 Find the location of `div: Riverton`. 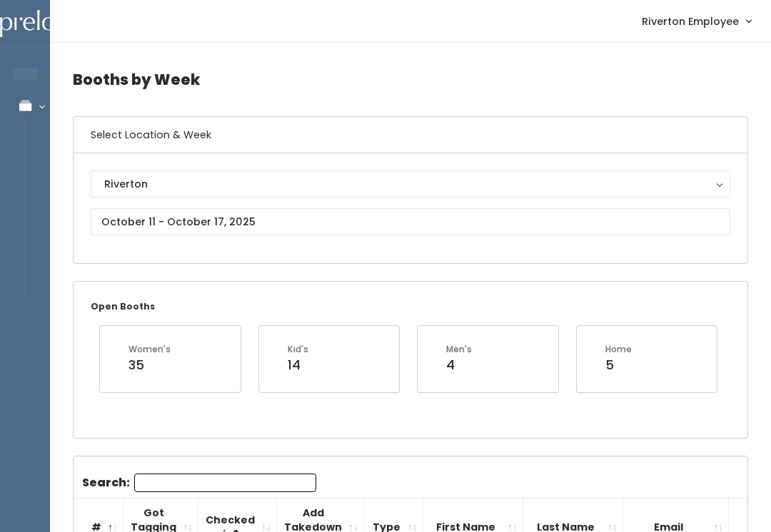

div: Riverton is located at coordinates (410, 184).